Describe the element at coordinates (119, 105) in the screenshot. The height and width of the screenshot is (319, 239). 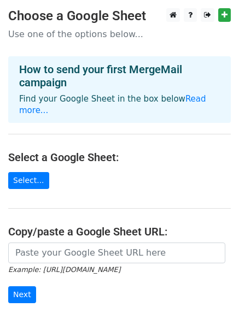
I see `p: Find your Google Sheet in the box below` at that location.